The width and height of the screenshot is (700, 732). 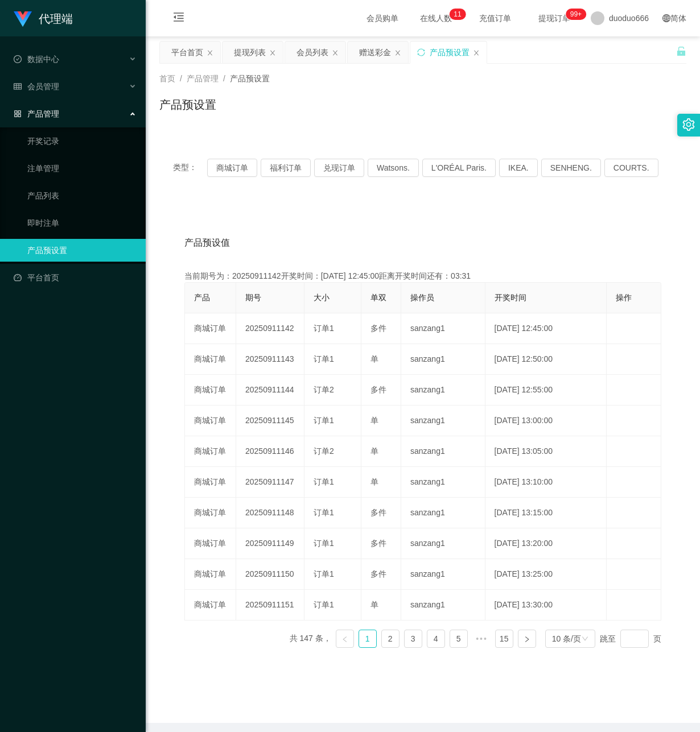 What do you see at coordinates (390, 639) in the screenshot?
I see `a: 2` at bounding box center [390, 639].